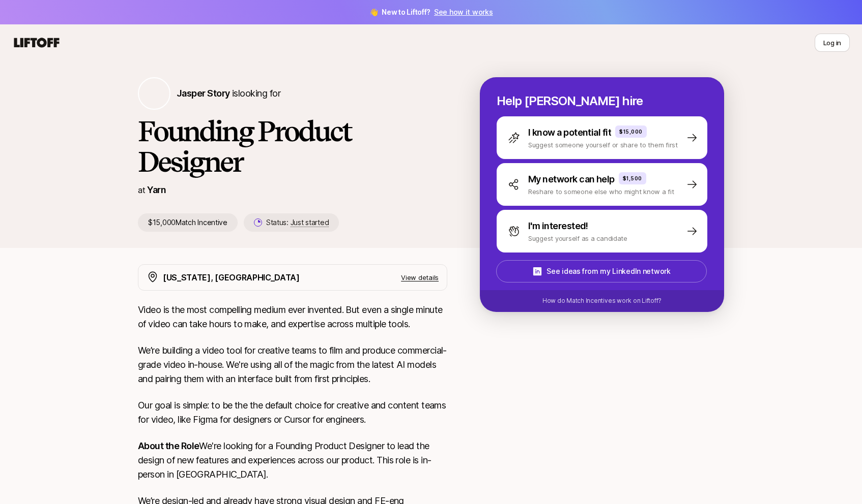 The image size is (862, 504). I want to click on span: 👋 New to Liftoff?, so click(431, 12).